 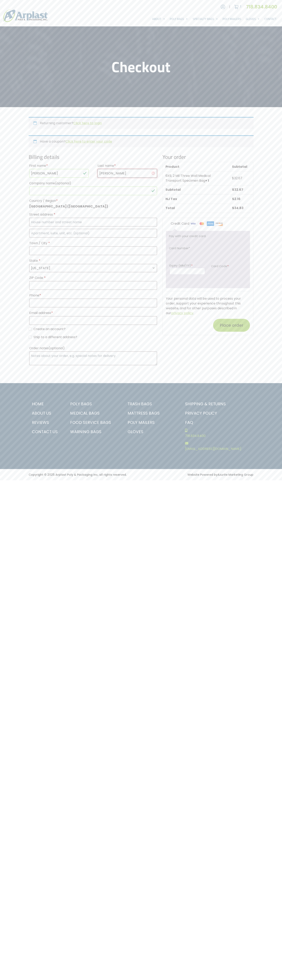 What do you see at coordinates (207, 181) in the screenshot?
I see `strong: × 1` at bounding box center [207, 181].